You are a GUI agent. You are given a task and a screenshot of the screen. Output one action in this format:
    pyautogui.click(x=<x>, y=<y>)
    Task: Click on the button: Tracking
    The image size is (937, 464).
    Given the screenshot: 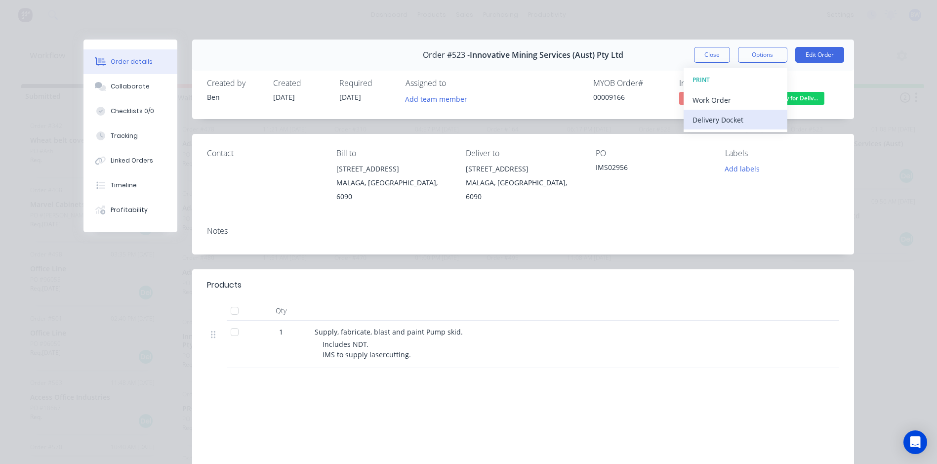 What is the action you would take?
    pyautogui.click(x=130, y=136)
    